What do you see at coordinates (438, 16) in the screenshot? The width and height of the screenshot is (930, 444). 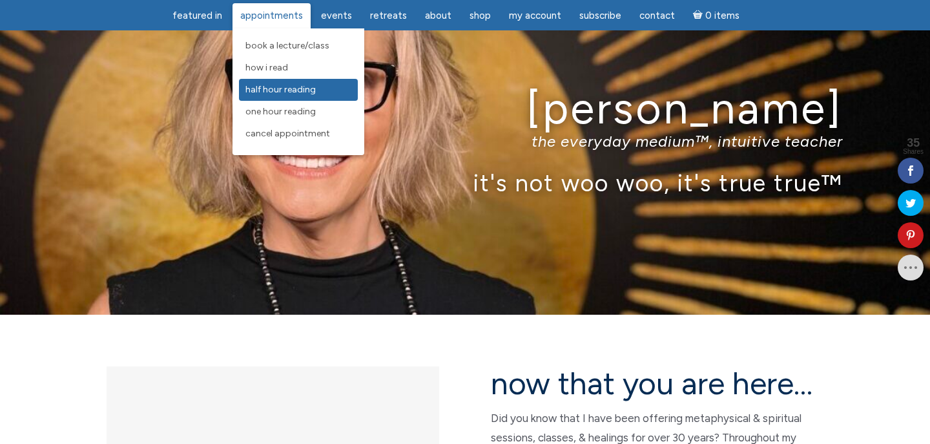 I see `span: About` at bounding box center [438, 16].